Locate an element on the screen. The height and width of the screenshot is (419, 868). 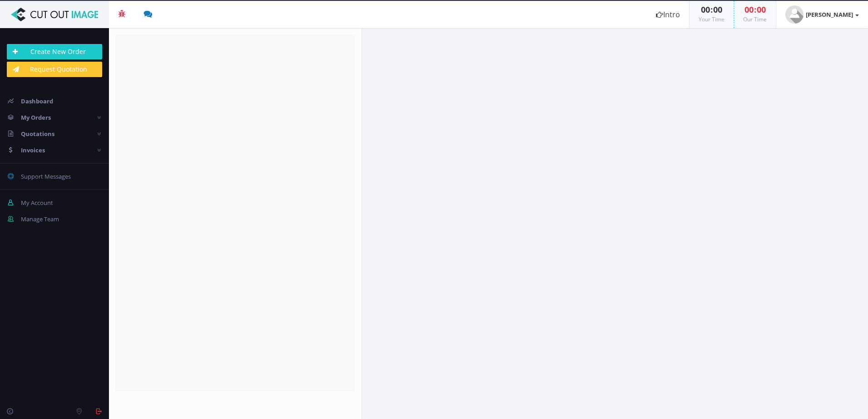
span: Invoices is located at coordinates (33, 150).